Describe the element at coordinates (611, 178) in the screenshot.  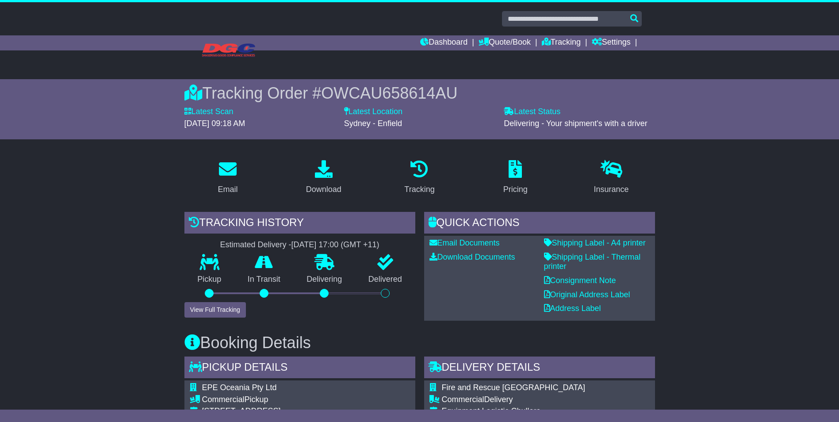
I see `a: Insurance` at that location.